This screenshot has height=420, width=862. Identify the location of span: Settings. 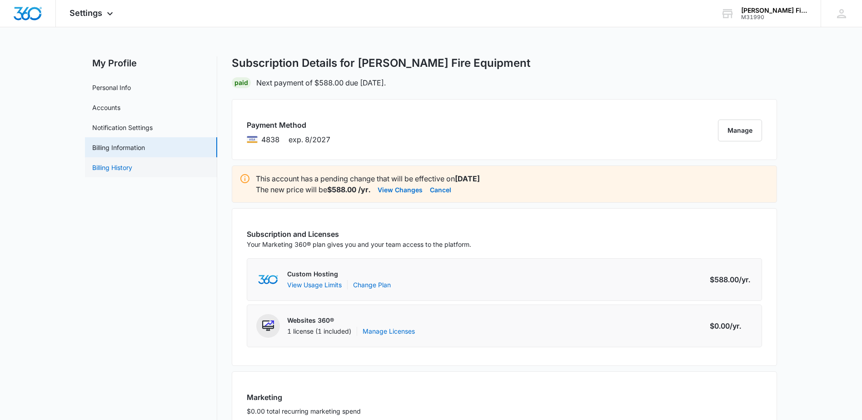
(86, 13).